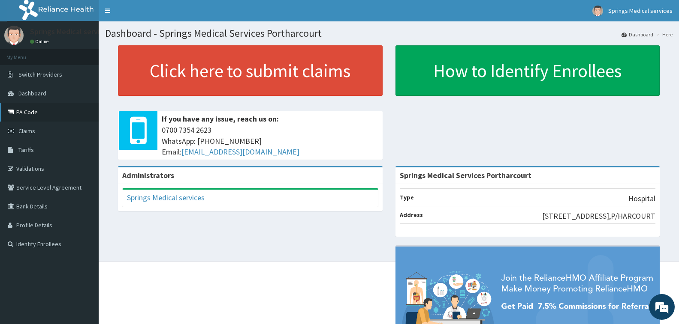 The image size is (679, 324). What do you see at coordinates (641, 199) in the screenshot?
I see `p: Hospital` at bounding box center [641, 199].